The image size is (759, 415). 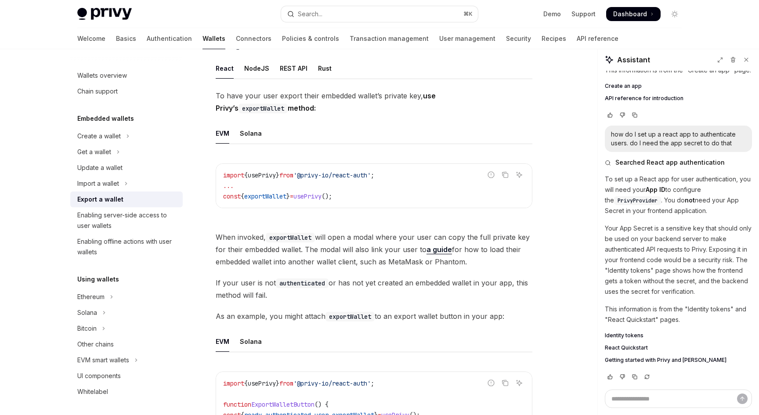 What do you see at coordinates (552, 14) in the screenshot?
I see `a: Demo` at bounding box center [552, 14].